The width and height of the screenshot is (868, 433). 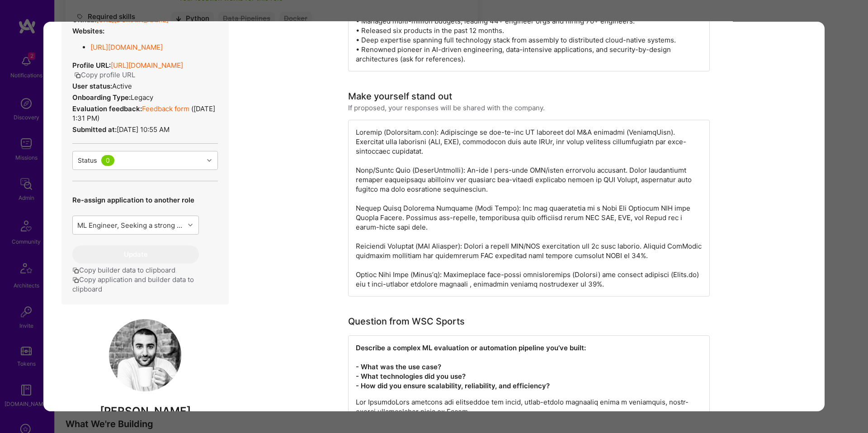 I want to click on strong: Evaluation feedback:, so click(x=107, y=109).